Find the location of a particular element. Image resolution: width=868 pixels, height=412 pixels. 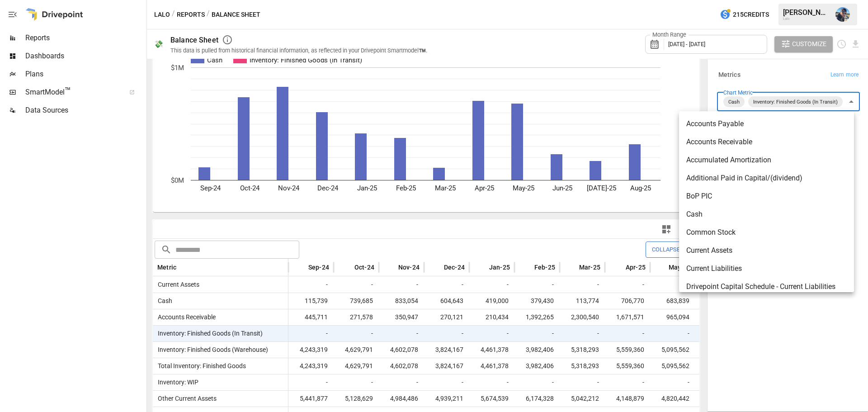

span: Additional Paid in Capital/(dividend) is located at coordinates (766, 178).